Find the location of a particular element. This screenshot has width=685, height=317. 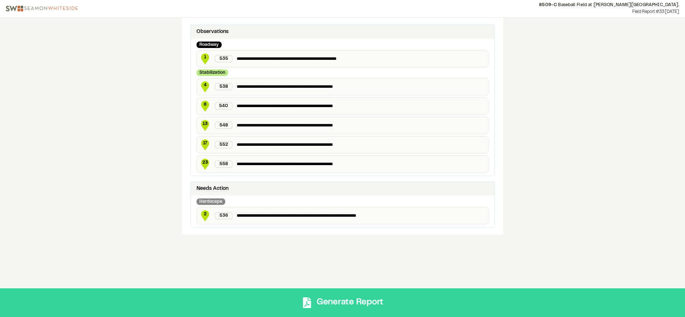

span: 17 is located at coordinates (205, 143).